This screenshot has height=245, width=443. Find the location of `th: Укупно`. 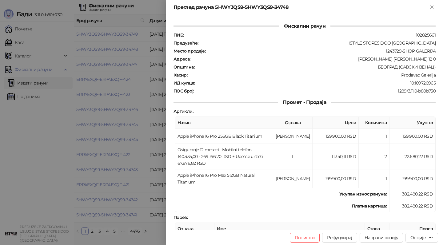

th: Укупно is located at coordinates (412, 123).